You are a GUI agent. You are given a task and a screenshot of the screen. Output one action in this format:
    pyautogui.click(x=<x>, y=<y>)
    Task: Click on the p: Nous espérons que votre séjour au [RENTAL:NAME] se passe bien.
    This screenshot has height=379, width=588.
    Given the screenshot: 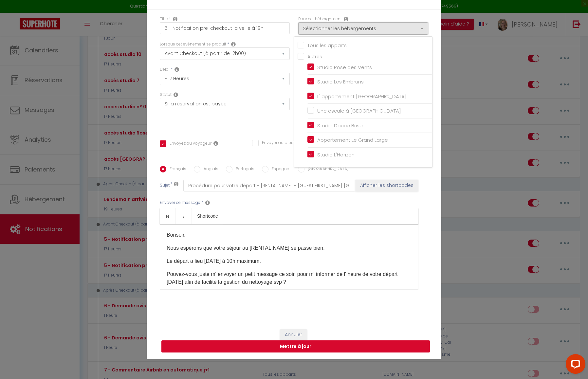 What is the action you would take?
    pyautogui.click(x=289, y=248)
    